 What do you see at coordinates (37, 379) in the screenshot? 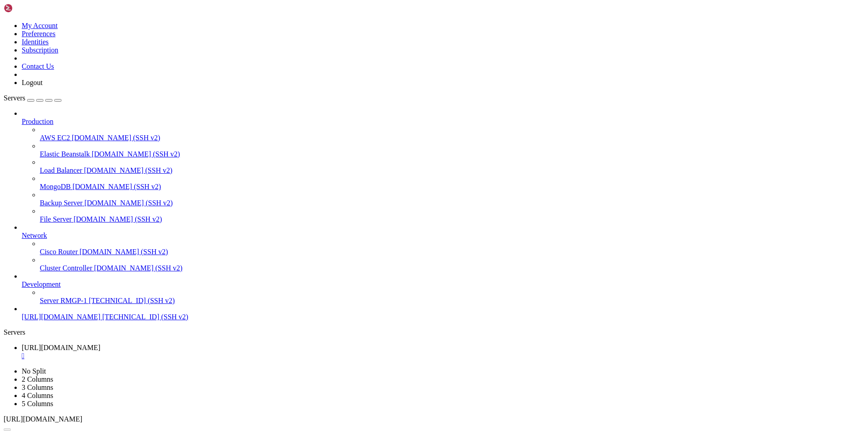
I see `a: 2 Columns` at bounding box center [37, 379].